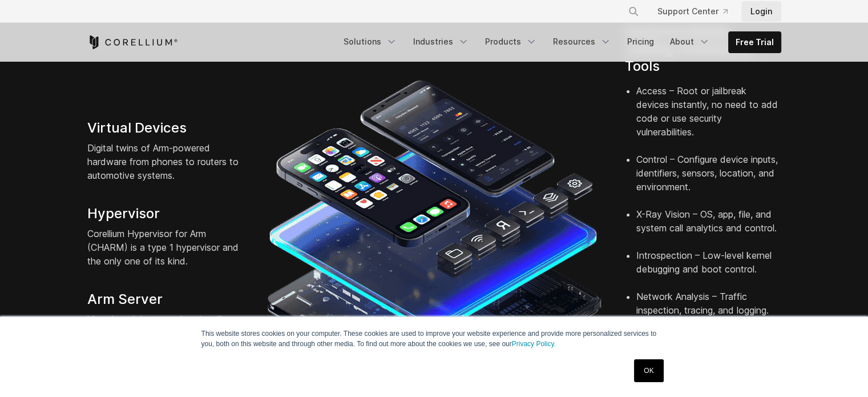  Describe the element at coordinates (690, 42) in the screenshot. I see `a: About` at that location.